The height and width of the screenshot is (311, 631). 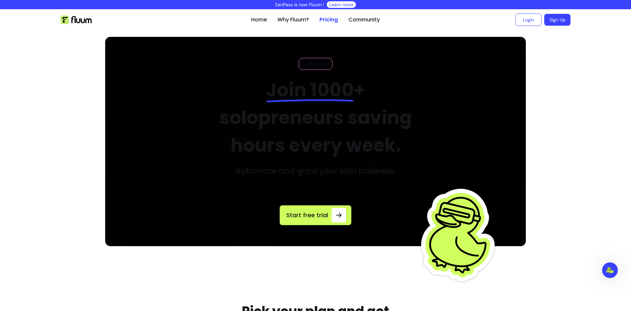 What do you see at coordinates (18, 18) in the screenshot?
I see `img: logo` at bounding box center [18, 18].